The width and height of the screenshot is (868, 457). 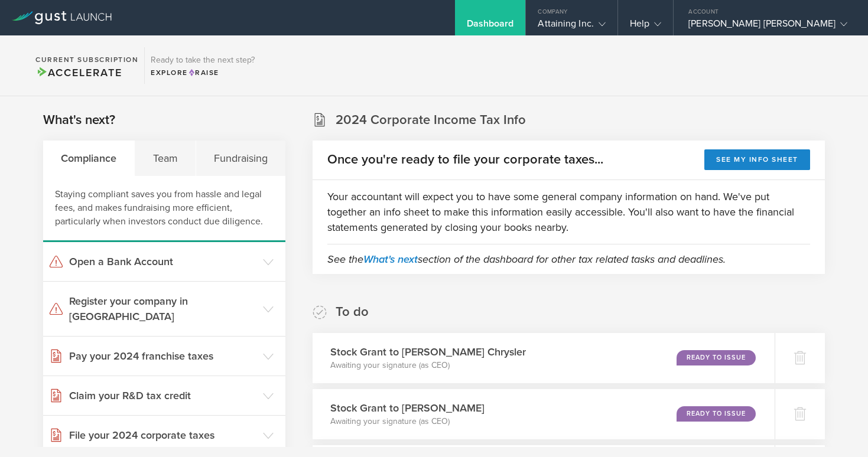 I want to click on div: Ready to take the next step?ExploreRaise, so click(x=202, y=66).